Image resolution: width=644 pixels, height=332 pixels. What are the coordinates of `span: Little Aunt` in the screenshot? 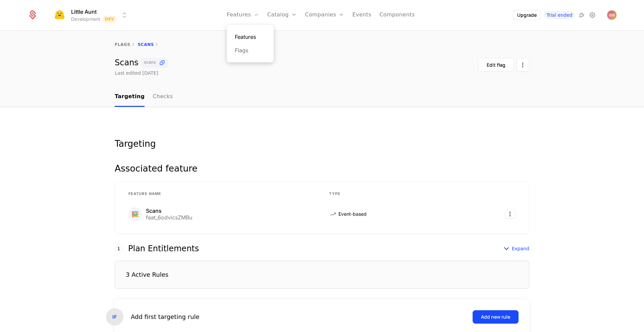 It's located at (84, 12).